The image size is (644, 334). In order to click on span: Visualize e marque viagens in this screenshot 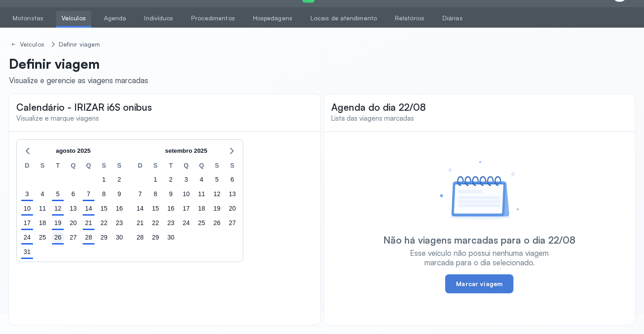, I will do `click(58, 118)`.